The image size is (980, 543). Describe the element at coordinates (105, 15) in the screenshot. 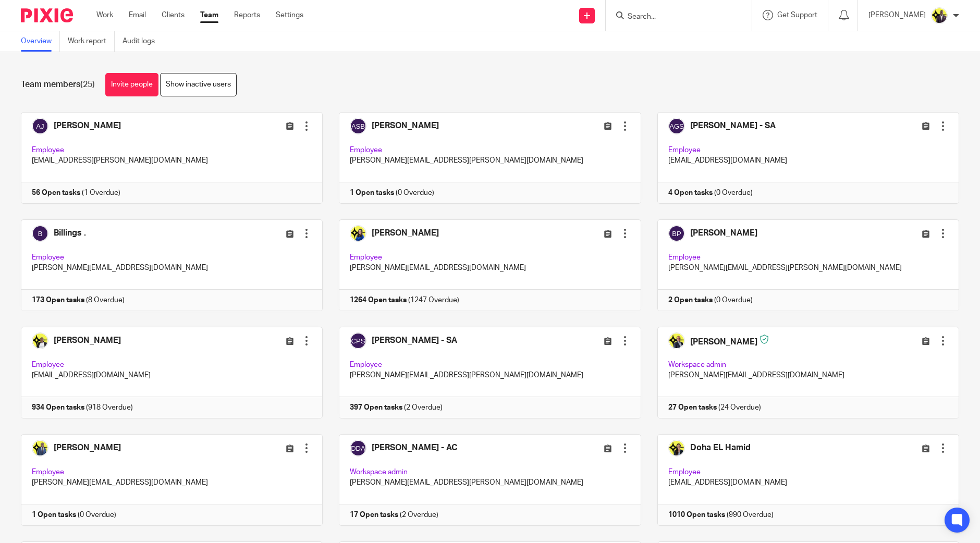

I see `a: Work` at that location.